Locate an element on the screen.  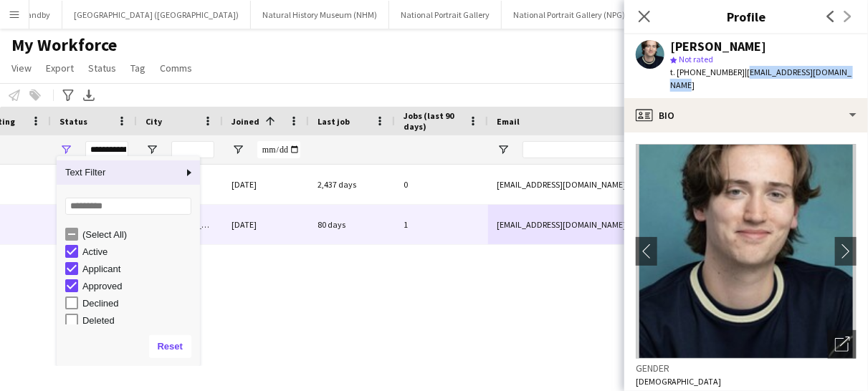
div: Column Filter is located at coordinates (128, 261).